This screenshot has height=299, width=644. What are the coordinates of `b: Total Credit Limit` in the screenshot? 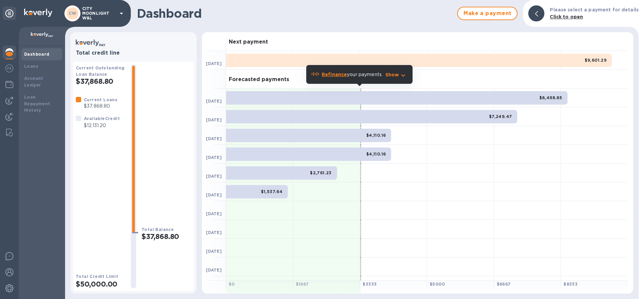 It's located at (97, 277).